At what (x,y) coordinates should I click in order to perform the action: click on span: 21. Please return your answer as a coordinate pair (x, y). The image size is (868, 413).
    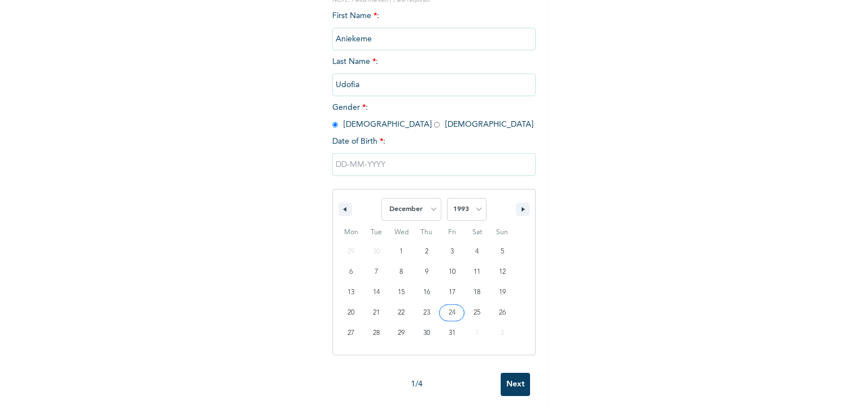
    Looking at the image, I should click on (376, 313).